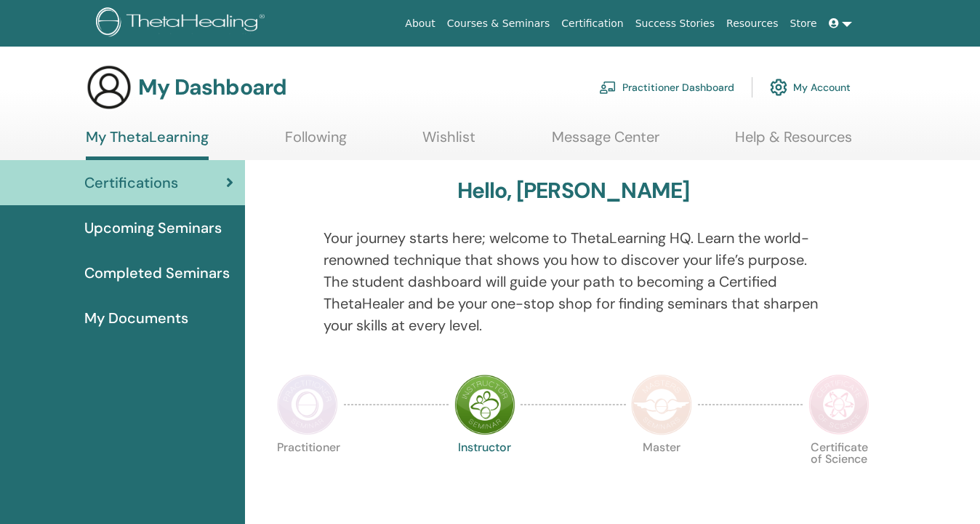 Image resolution: width=980 pixels, height=524 pixels. Describe the element at coordinates (499, 23) in the screenshot. I see `a: Courses & Seminars` at that location.